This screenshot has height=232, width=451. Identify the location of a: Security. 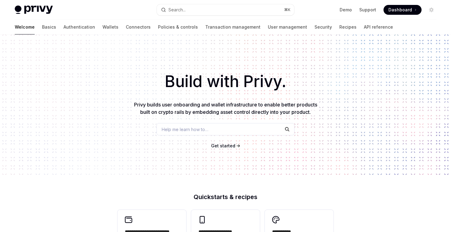
(323, 27).